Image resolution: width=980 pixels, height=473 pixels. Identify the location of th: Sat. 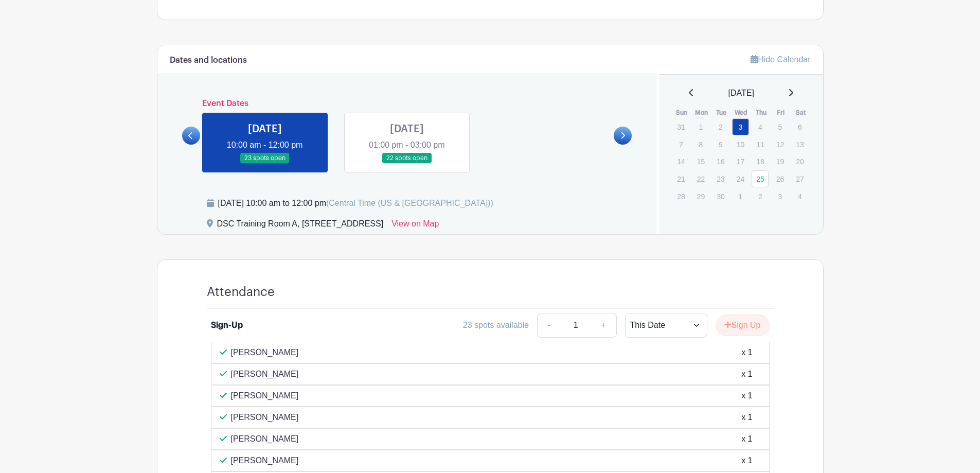
(800, 113).